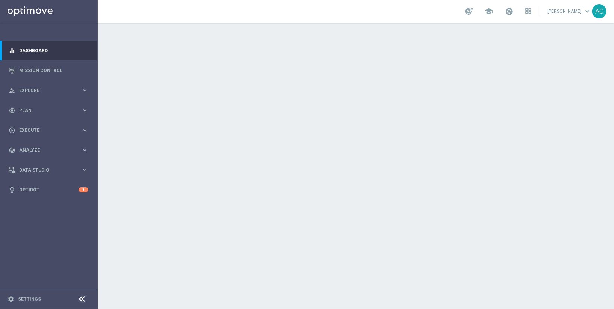 Image resolution: width=614 pixels, height=309 pixels. What do you see at coordinates (48, 130) in the screenshot?
I see `div: play_circle_outline Execute keyboard_arrow_right` at bounding box center [48, 130].